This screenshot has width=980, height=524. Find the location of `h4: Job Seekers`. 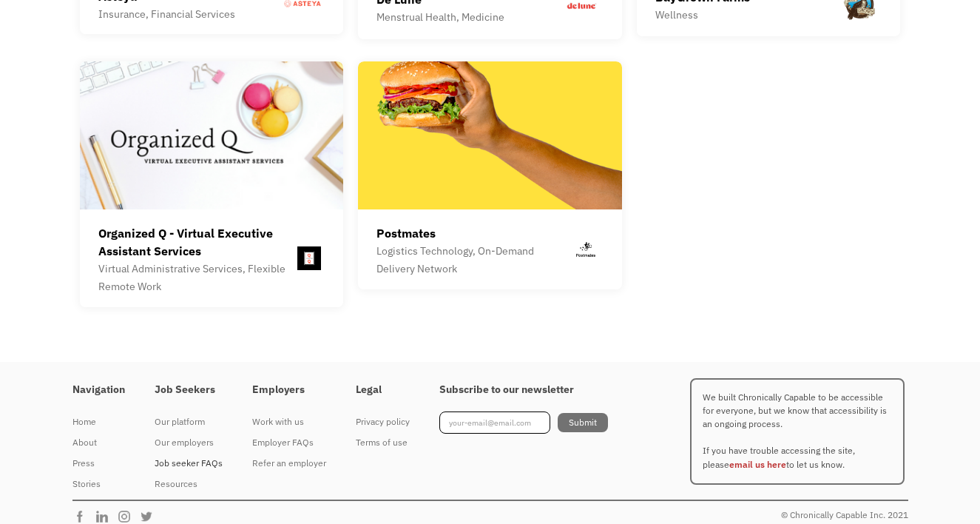

h4: Job Seekers is located at coordinates (189, 390).